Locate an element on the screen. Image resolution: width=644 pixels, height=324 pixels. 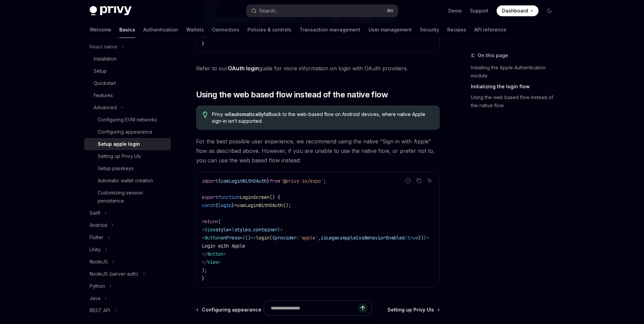
button: Android is located at coordinates (101, 225).